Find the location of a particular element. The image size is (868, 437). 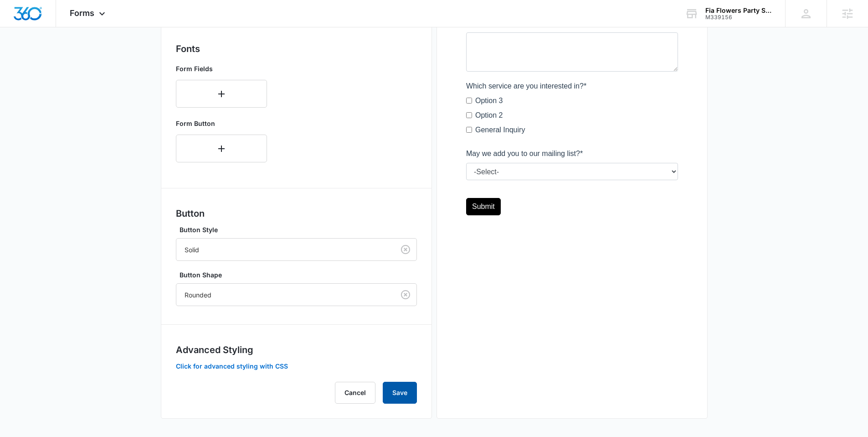

div: account name is located at coordinates (738, 11).